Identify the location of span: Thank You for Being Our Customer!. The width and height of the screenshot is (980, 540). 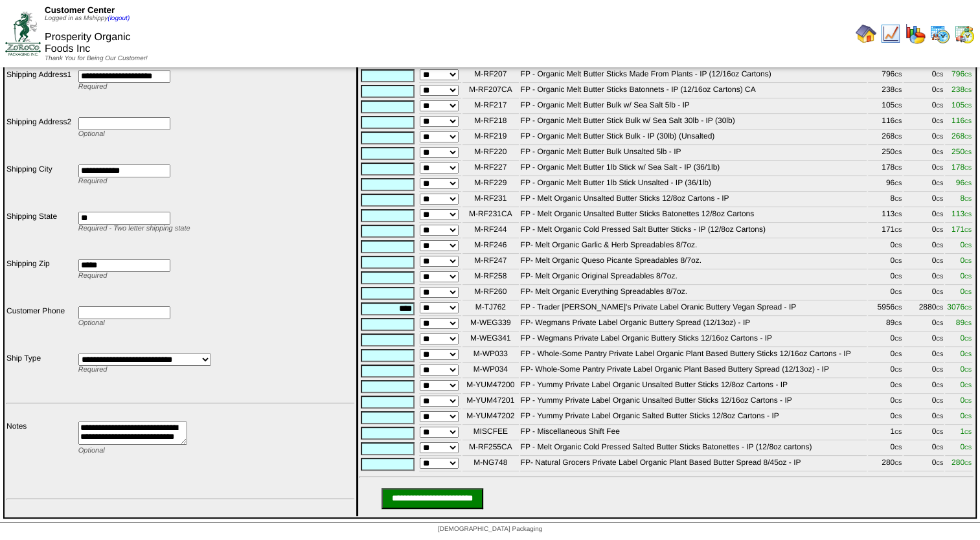
(96, 58).